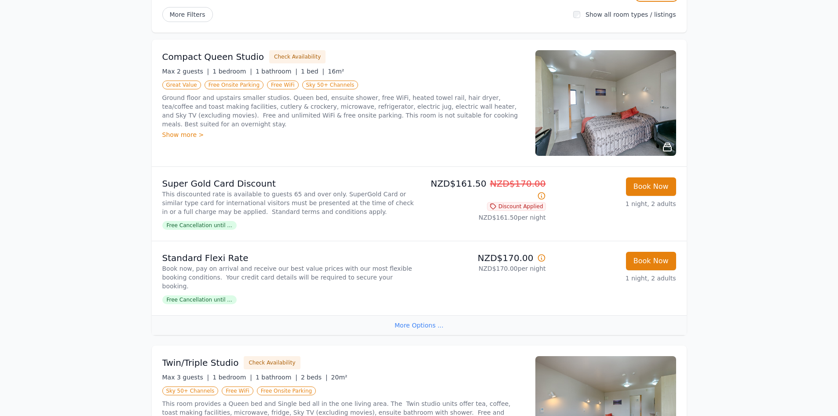  I want to click on span: NZD$170.00, so click(518, 183).